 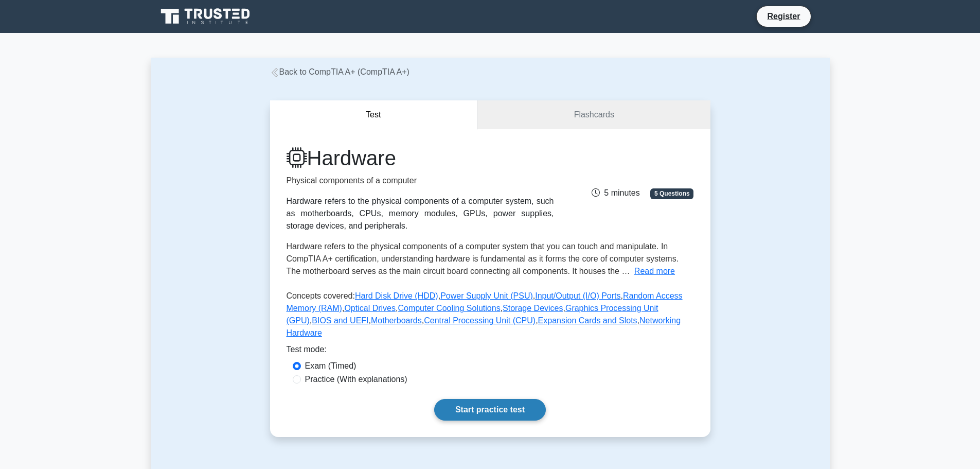 What do you see at coordinates (483, 258) in the screenshot?
I see `span: Hardware refers to the physical components of a computer system that you can touch and manipulate...` at bounding box center [483, 258].